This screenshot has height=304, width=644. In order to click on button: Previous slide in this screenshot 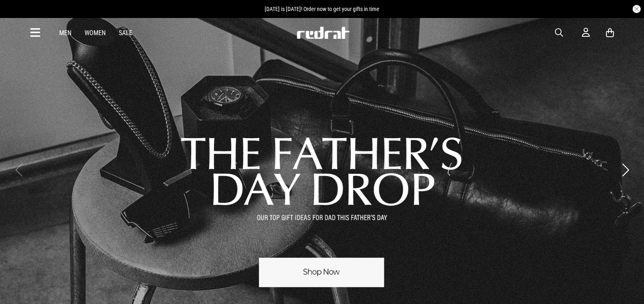, I will do `click(18, 170)`.